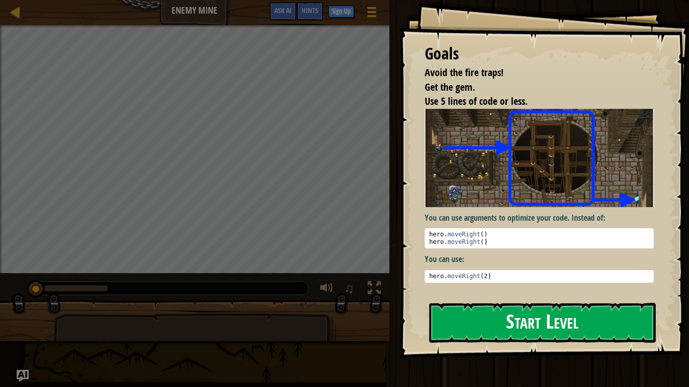 The width and height of the screenshot is (689, 387). I want to click on li: Get the gem., so click(531, 87).